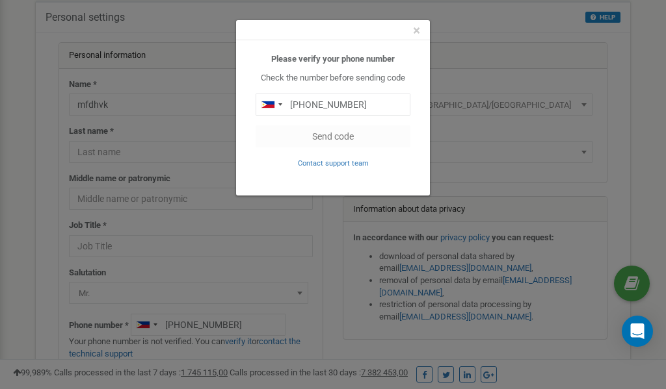 The image size is (666, 389). I want to click on b: Please verify your phone number, so click(333, 59).